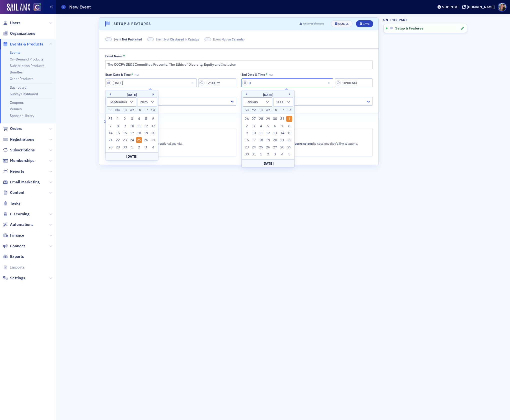  I want to click on div: Cancel, so click(344, 24).